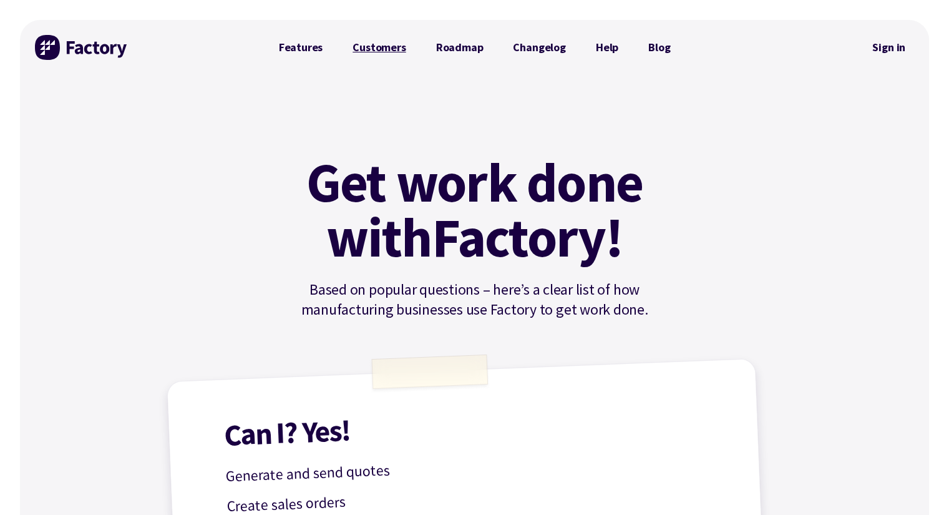 This screenshot has width=949, height=515. What do you see at coordinates (539, 47) in the screenshot?
I see `a: Changelog` at bounding box center [539, 47].